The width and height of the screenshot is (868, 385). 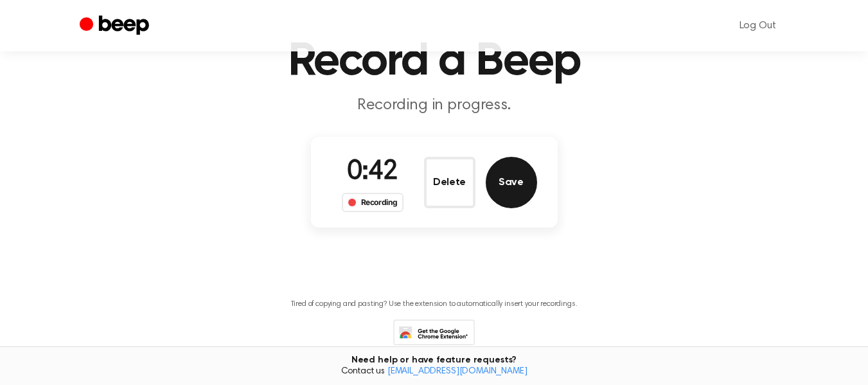 I want to click on p: Tired of copying and pasting? Use the extension to automatically insert your recordings., so click(x=435, y=304).